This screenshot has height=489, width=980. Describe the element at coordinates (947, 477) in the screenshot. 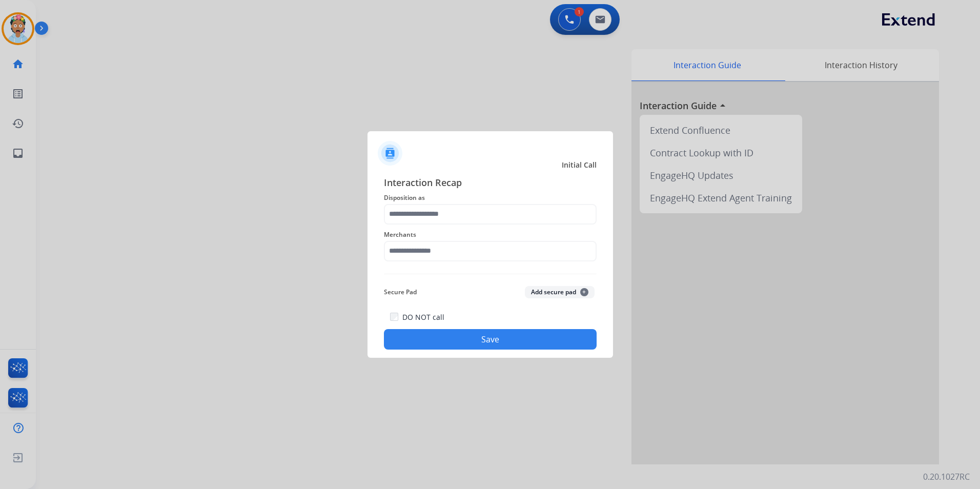

I see `p: 0.20.1027RC` at that location.